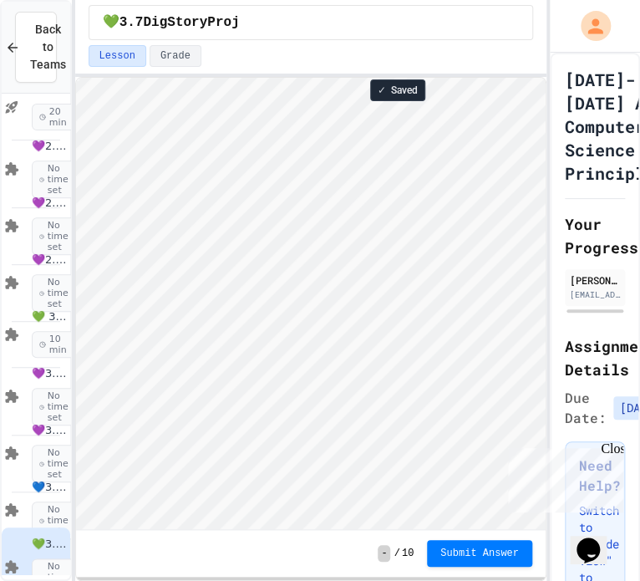  I want to click on button: Back to Teams, so click(36, 47).